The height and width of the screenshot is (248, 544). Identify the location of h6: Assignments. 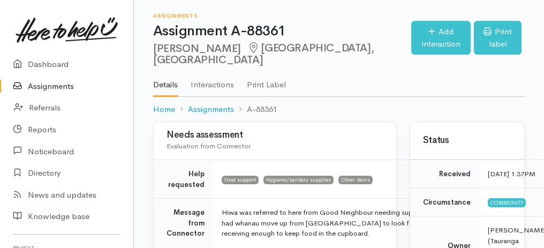
(282, 16).